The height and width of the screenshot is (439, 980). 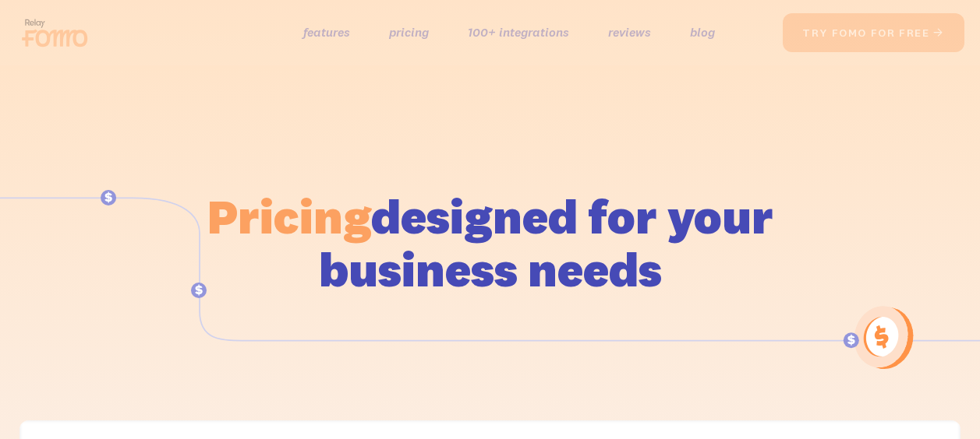 I want to click on a: pricing, so click(x=408, y=32).